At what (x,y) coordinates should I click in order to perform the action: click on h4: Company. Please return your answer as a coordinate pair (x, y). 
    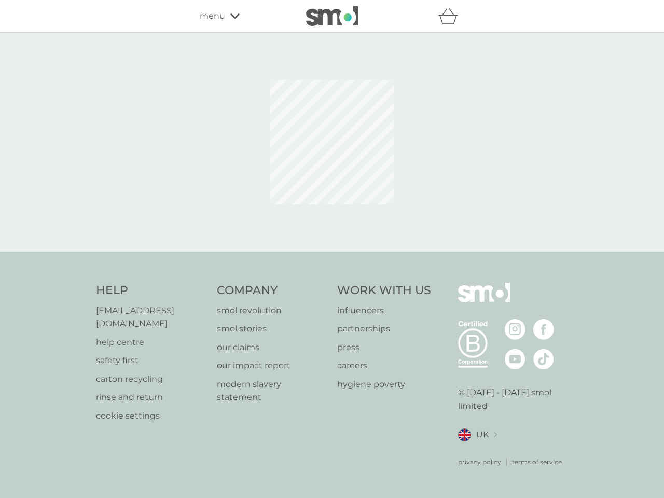
    Looking at the image, I should click on (272, 291).